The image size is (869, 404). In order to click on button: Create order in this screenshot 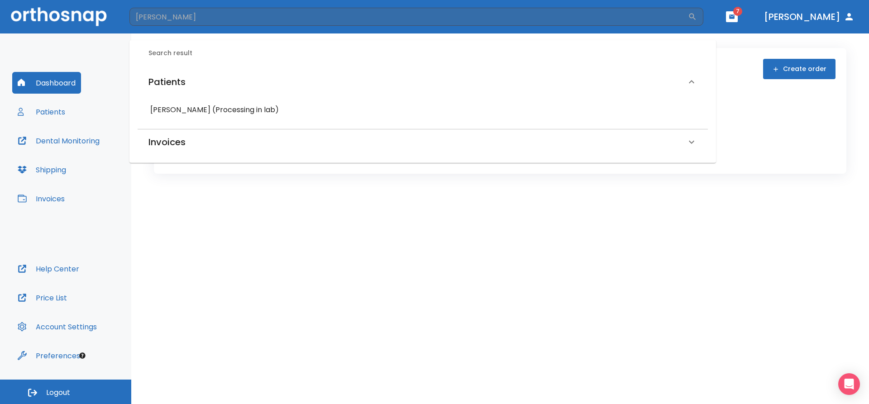, I will do `click(799, 69)`.